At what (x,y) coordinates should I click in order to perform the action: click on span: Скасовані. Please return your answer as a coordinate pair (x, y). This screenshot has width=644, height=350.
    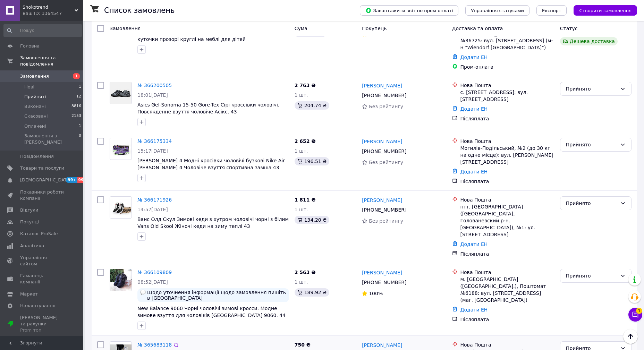
    Looking at the image, I should click on (36, 116).